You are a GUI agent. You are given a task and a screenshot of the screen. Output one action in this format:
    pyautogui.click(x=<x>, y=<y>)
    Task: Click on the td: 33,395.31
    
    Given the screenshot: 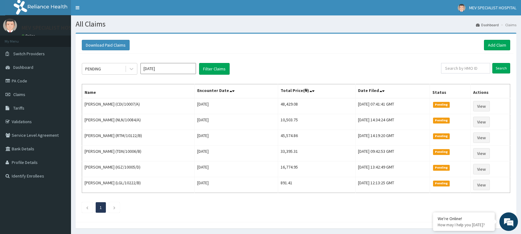 What is the action you would take?
    pyautogui.click(x=317, y=153)
    